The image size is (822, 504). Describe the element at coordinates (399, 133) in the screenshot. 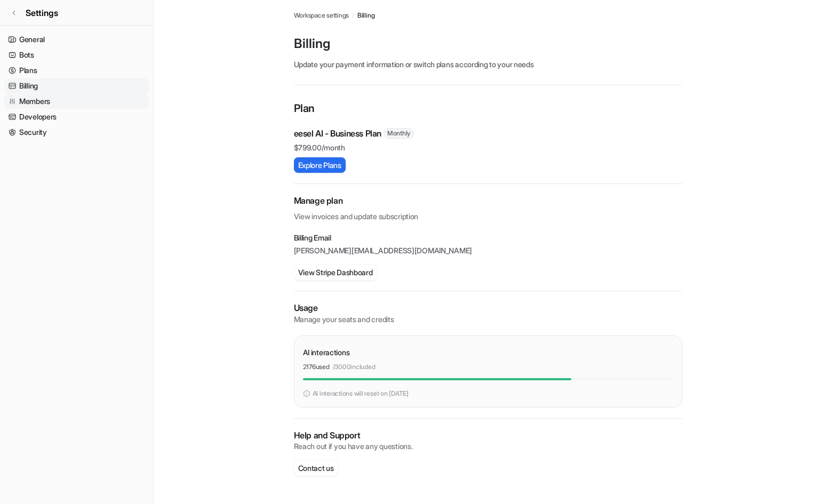

I see `span: Monthly` at that location.